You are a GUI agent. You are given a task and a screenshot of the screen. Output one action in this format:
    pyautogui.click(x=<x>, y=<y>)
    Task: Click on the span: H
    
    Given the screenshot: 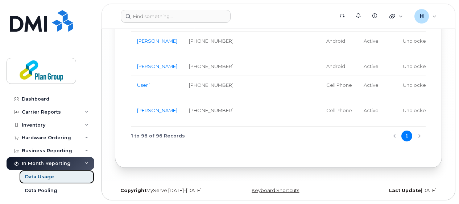 What is the action you would take?
    pyautogui.click(x=422, y=16)
    